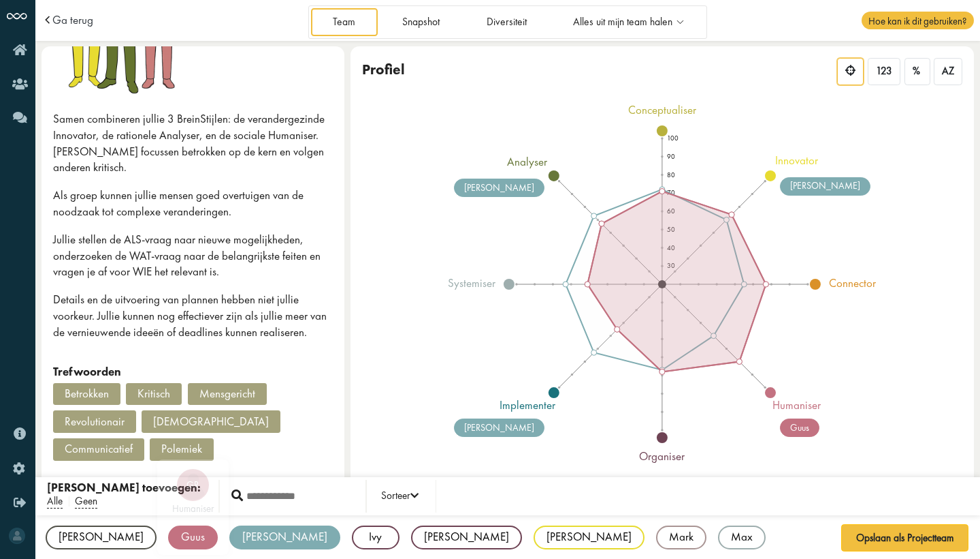  Describe the element at coordinates (87, 372) in the screenshot. I see `strong: Trefwoorden` at that location.